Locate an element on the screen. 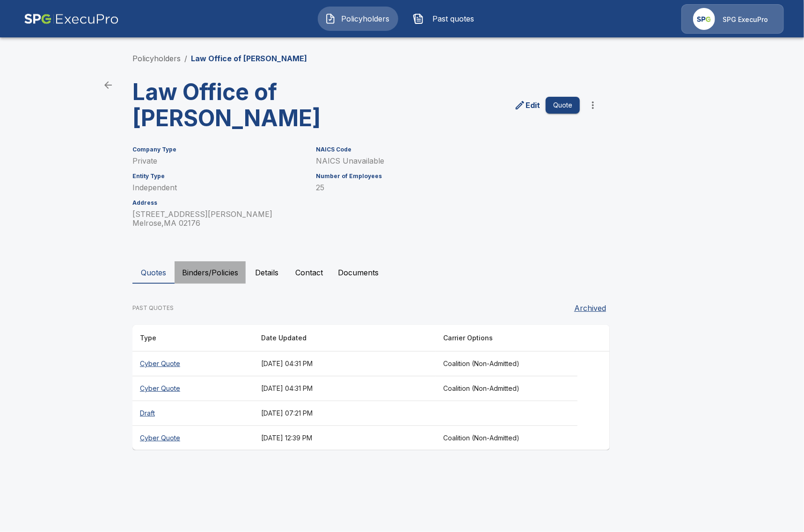 This screenshot has width=804, height=532. button: Details is located at coordinates (267, 273).